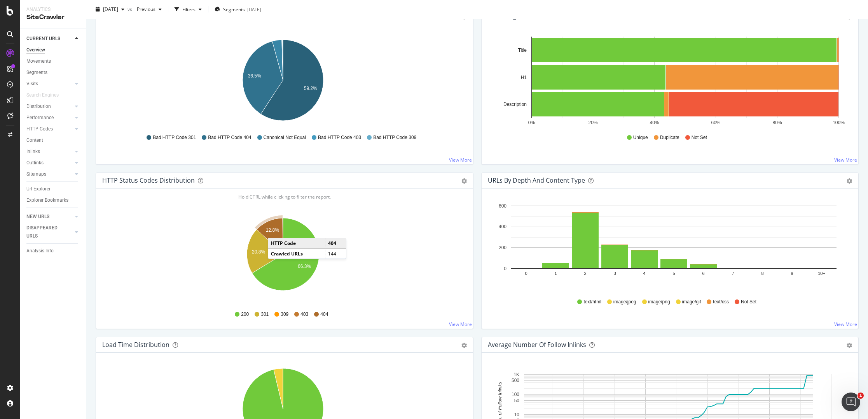 This screenshot has width=868, height=419. I want to click on a: Content, so click(53, 140).